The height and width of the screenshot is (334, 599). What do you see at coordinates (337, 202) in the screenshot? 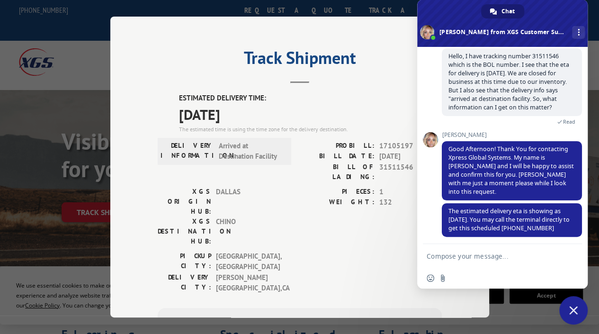
I see `label: WEIGHT:` at bounding box center [337, 202].